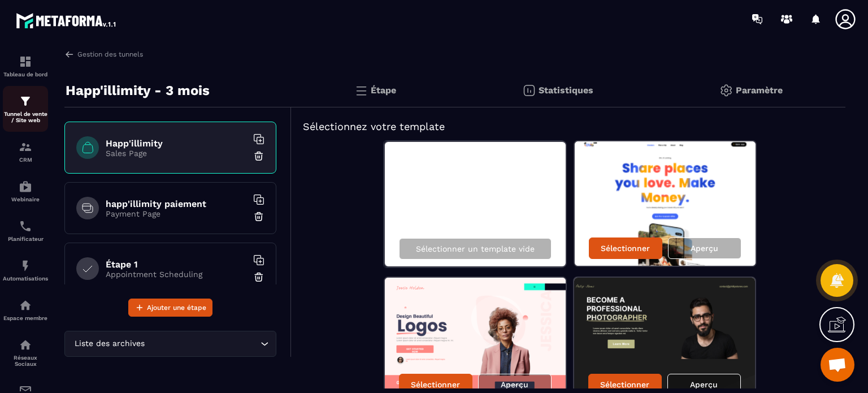 This screenshot has height=393, width=868. What do you see at coordinates (566, 90) in the screenshot?
I see `p: Statistiques` at bounding box center [566, 90].